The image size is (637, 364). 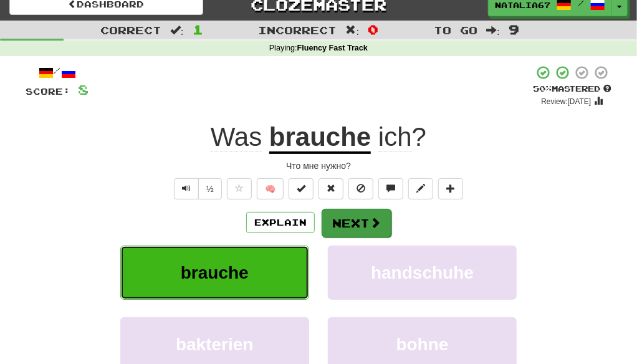 What do you see at coordinates (280, 222) in the screenshot?
I see `button: Explain` at bounding box center [280, 222].